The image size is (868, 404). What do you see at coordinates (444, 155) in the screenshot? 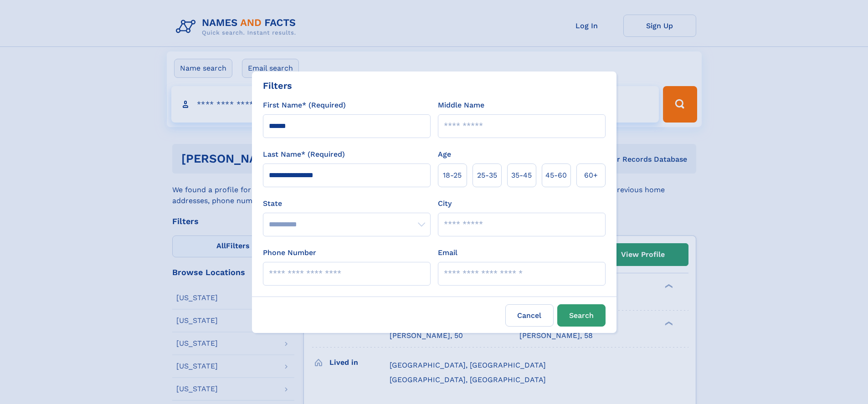
I see `label: Age` at bounding box center [444, 155].